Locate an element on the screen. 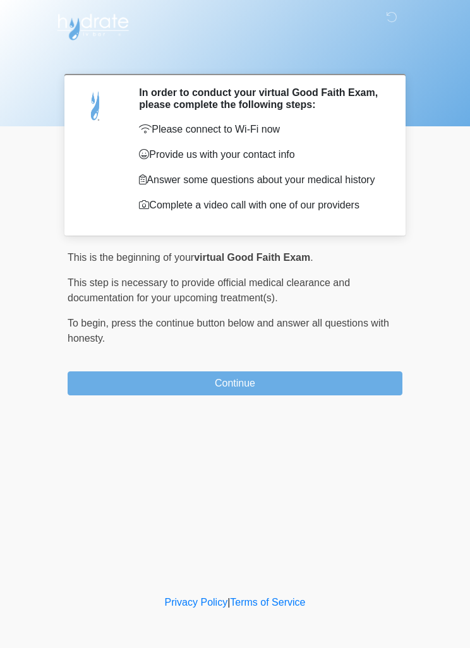 This screenshot has height=648, width=470. span: This is the beginning of your is located at coordinates (131, 257).